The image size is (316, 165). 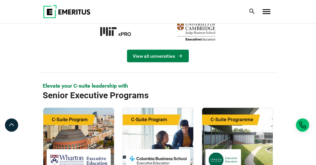 What do you see at coordinates (267, 12) in the screenshot?
I see `button: Toggle Menu` at bounding box center [267, 12].